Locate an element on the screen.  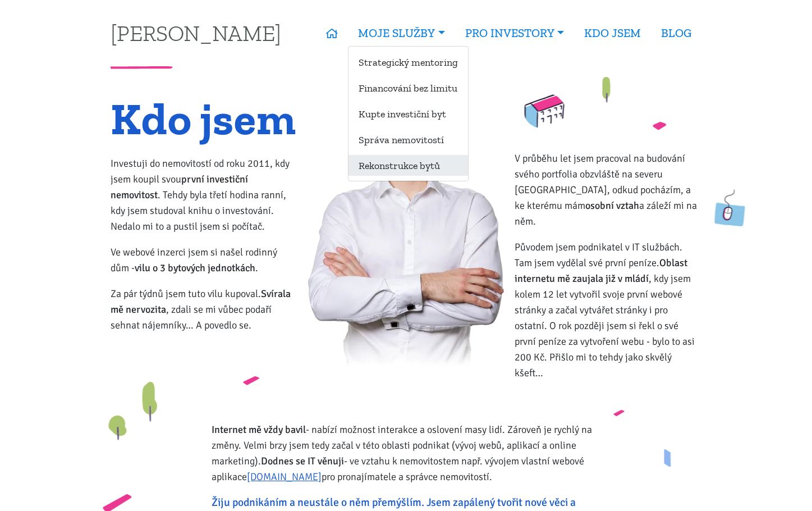
a: Rekonstrukce bytů is located at coordinates (408, 165).